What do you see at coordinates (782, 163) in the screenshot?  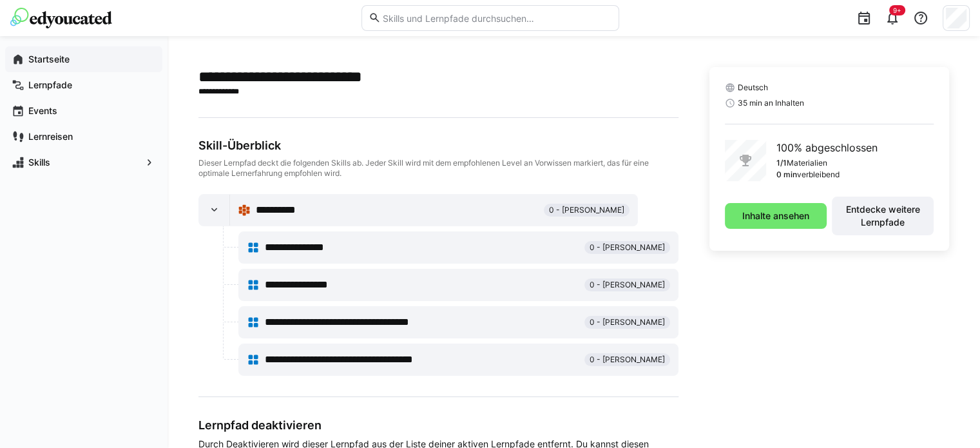 I see `p: 1/1` at bounding box center [782, 163].